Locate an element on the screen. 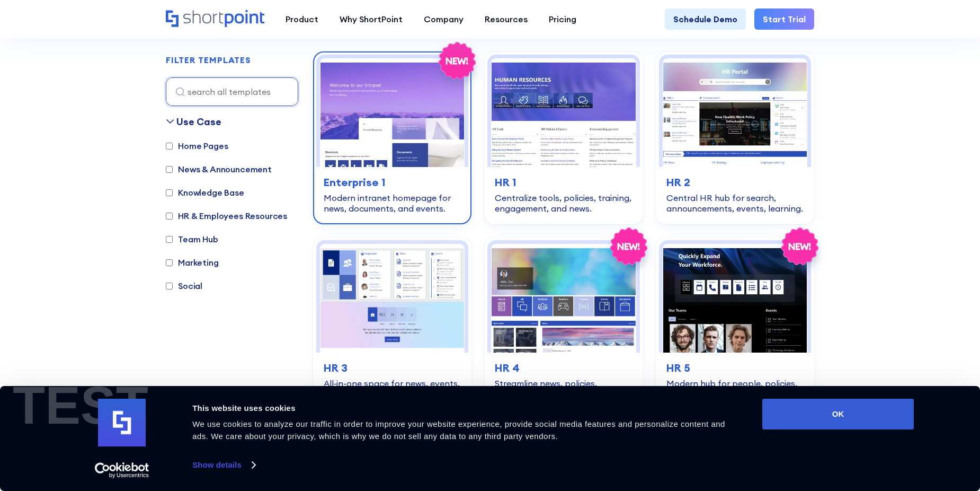  a: Pricing is located at coordinates (563, 19).